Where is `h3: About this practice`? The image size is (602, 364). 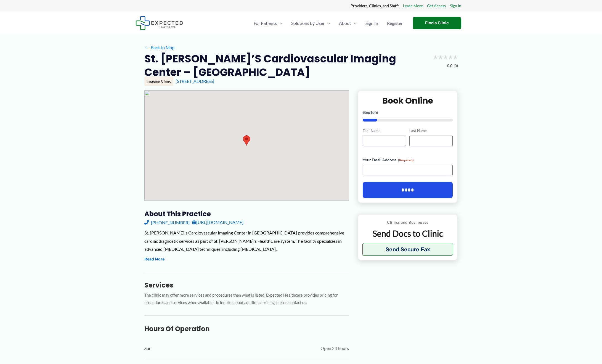
h3: About this practice is located at coordinates (246, 214).